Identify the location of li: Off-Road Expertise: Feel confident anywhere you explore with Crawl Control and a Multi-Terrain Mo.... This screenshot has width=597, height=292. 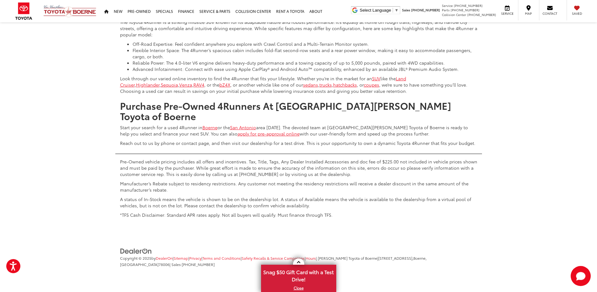
(305, 44).